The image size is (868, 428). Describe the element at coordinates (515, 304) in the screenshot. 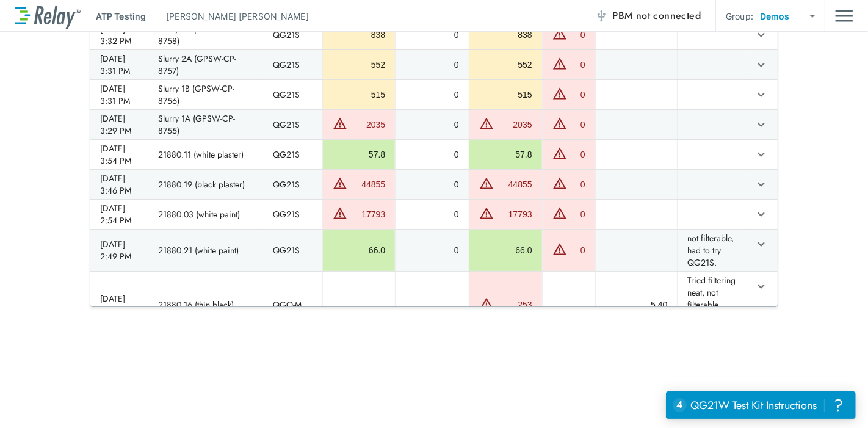

I see `div: 253` at that location.